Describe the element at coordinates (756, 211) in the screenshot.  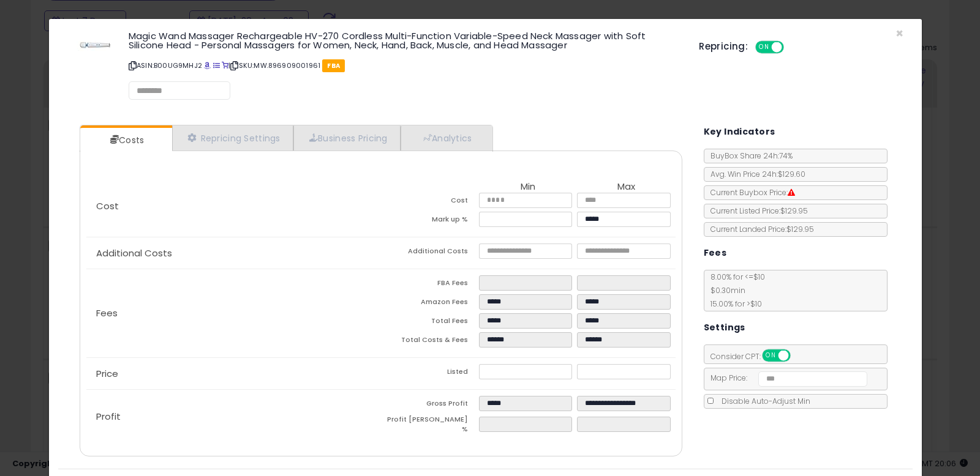
I see `span: Current Listed Price: $129.95` at that location.